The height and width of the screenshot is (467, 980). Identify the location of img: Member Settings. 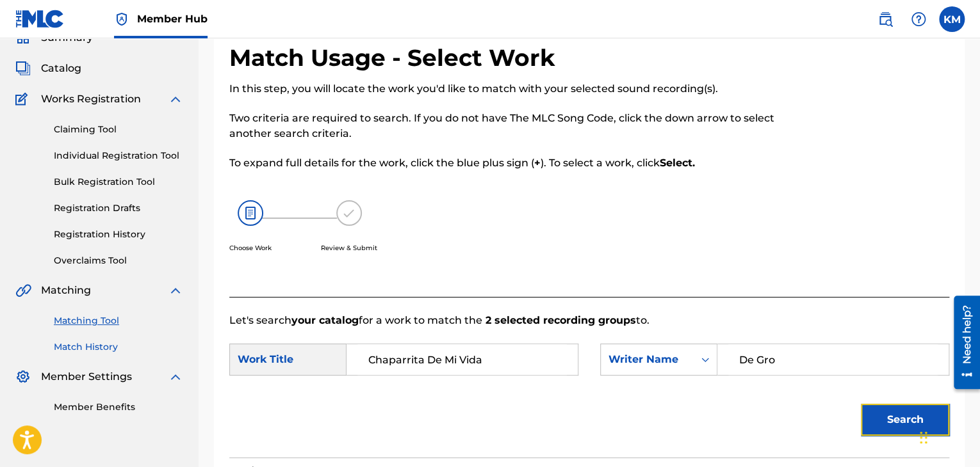
(23, 377).